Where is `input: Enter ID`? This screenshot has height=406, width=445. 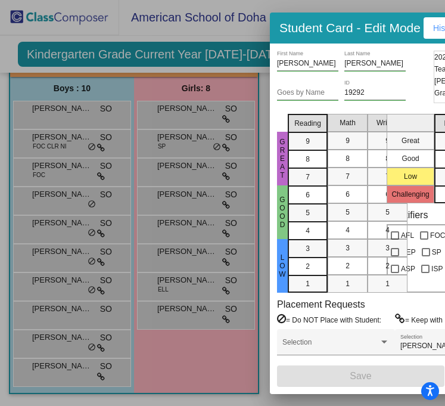
input: Enter ID is located at coordinates (375, 93).